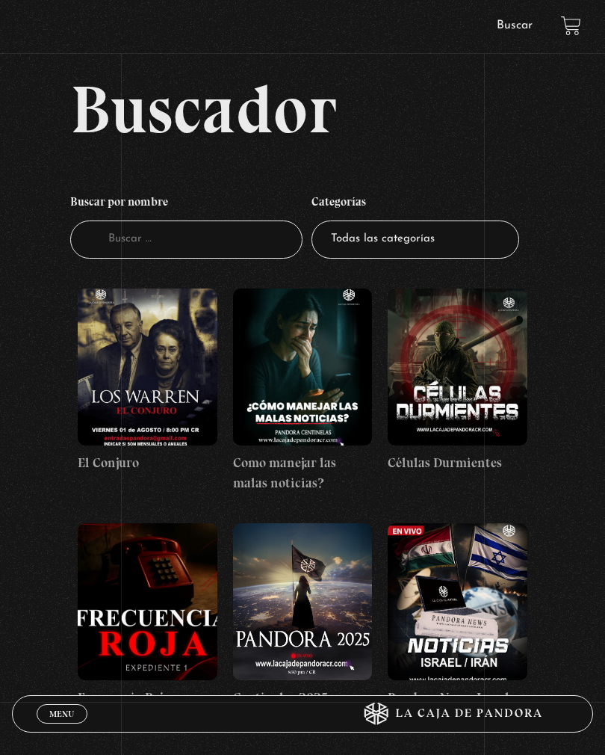 The width and height of the screenshot is (605, 755). Describe the element at coordinates (147, 463) in the screenshot. I see `h4: El Conjuro` at that location.